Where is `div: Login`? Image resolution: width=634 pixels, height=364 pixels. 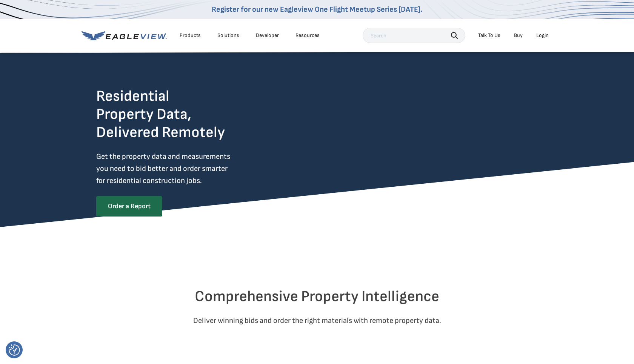
div: Login is located at coordinates (542, 35).